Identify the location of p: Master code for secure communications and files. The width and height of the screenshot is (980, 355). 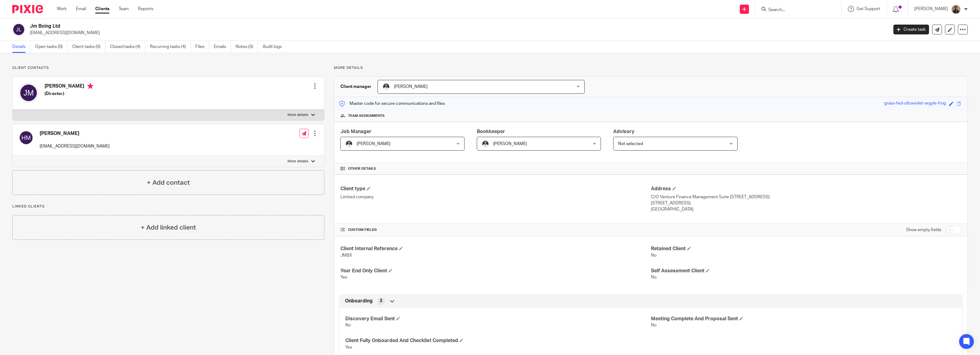
(392, 104).